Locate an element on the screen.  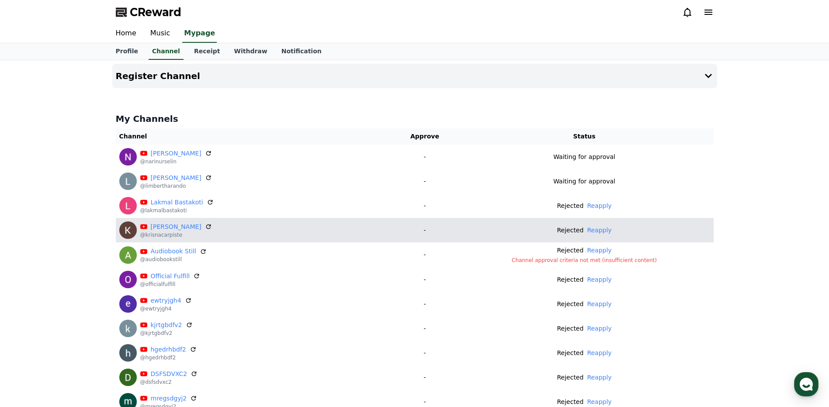
p: @audiobookstill is located at coordinates (173, 260).